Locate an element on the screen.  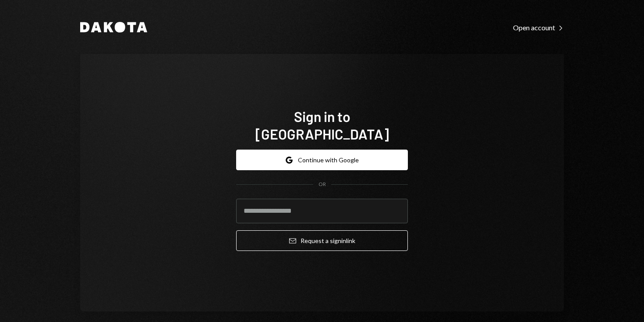
div: OR is located at coordinates (322, 184).